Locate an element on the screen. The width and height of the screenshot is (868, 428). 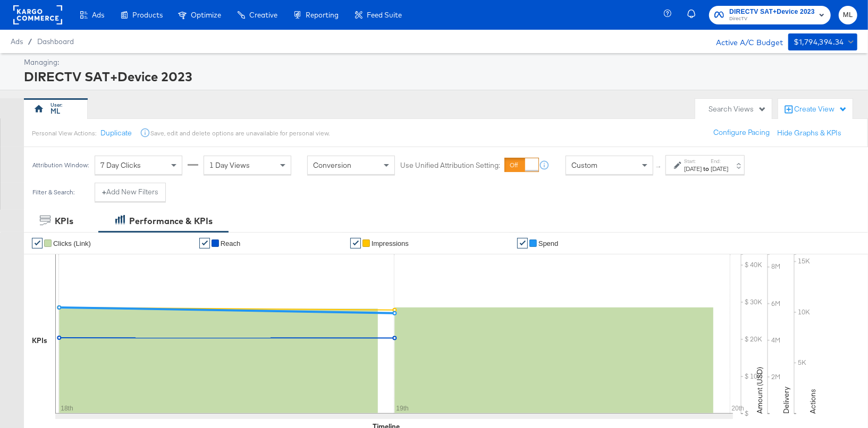
div: $1,794,394.34 is located at coordinates (818, 42).